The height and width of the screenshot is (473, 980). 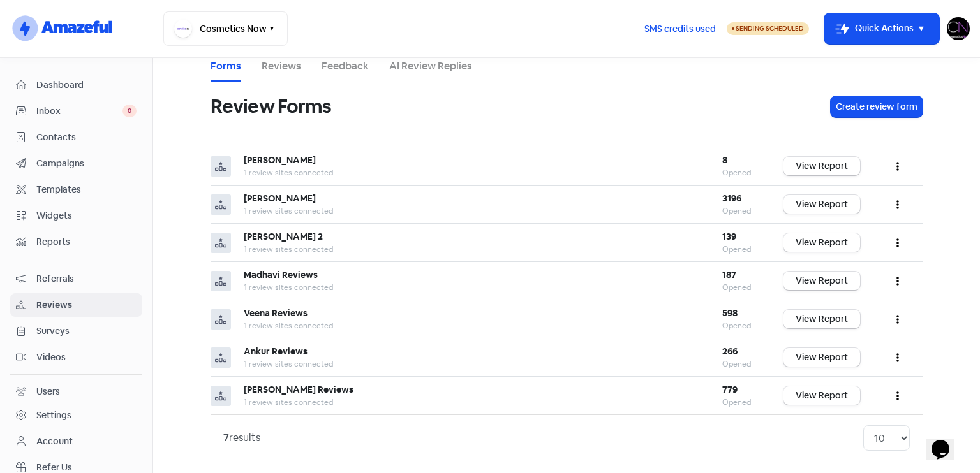 What do you see at coordinates (86, 331) in the screenshot?
I see `span: Surveys` at bounding box center [86, 331].